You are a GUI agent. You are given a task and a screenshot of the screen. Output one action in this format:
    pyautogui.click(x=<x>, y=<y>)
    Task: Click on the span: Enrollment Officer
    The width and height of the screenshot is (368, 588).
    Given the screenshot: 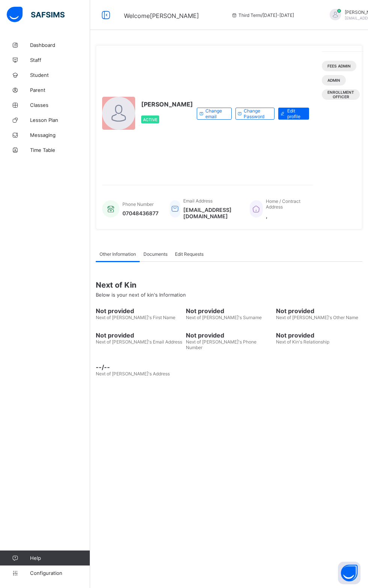 What is the action you would take?
    pyautogui.click(x=340, y=94)
    